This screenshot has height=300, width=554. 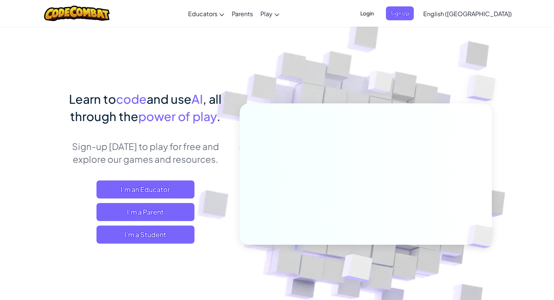 I want to click on img: CodeCombat logo, so click(x=77, y=13).